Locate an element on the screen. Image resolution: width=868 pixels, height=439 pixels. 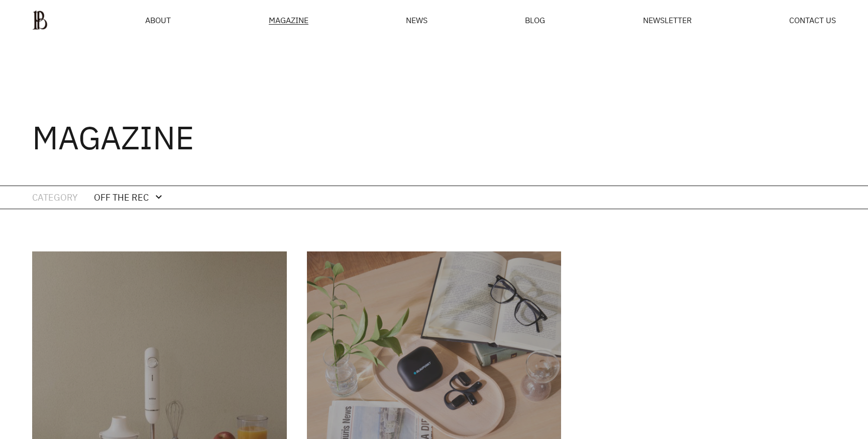
h3: MAGAZINE is located at coordinates (113, 137).